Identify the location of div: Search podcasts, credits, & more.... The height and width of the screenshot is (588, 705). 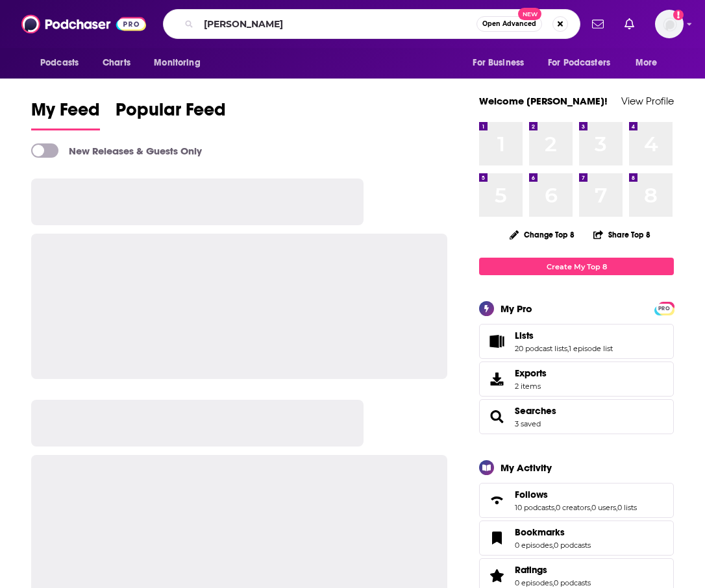
(371, 24).